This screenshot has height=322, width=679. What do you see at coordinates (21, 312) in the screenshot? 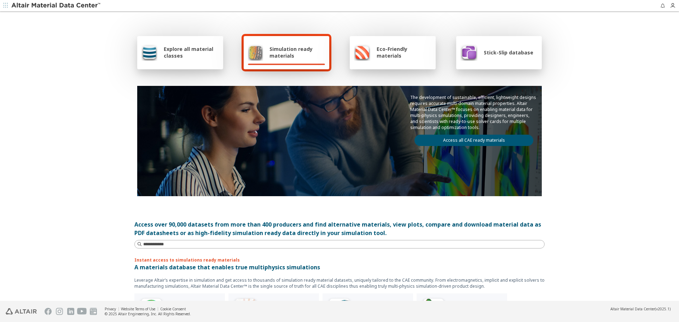
I see `img: Altair Engineering` at bounding box center [21, 312].